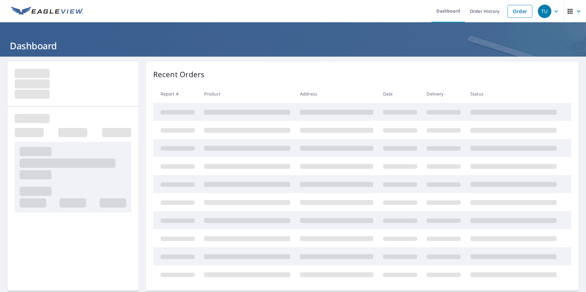 This screenshot has width=586, height=292. I want to click on a: Order, so click(520, 11).